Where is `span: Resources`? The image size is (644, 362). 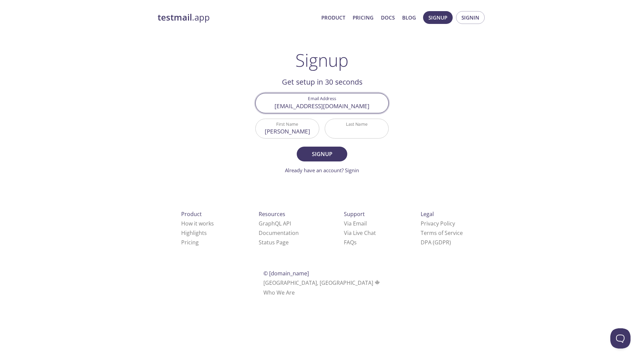
span: Resources is located at coordinates (272, 214).